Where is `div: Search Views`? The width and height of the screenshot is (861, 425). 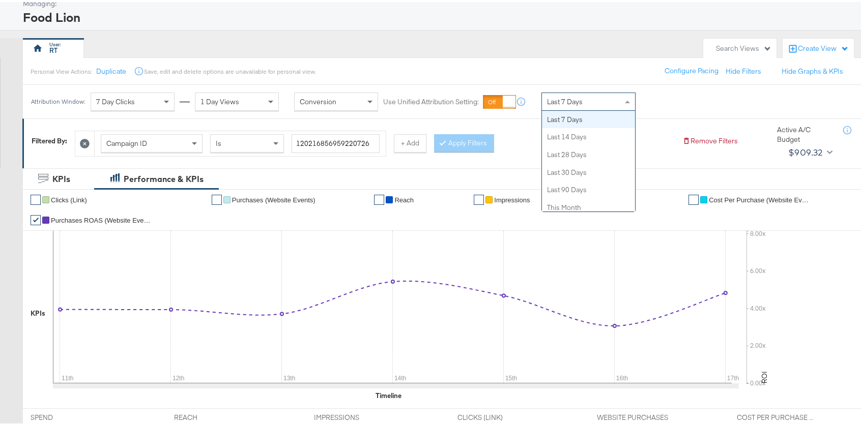 div: Search Views is located at coordinates (743, 46).